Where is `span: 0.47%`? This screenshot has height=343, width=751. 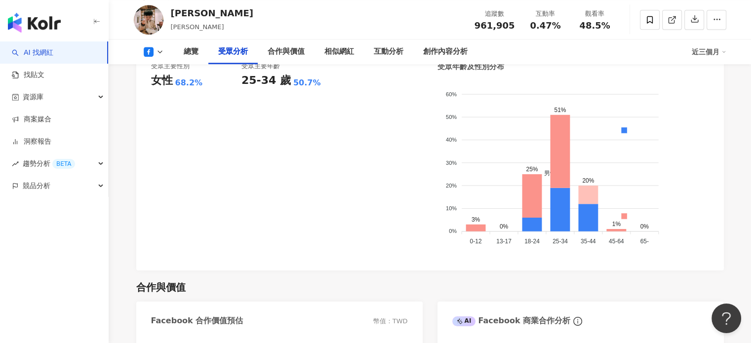 span: 0.47% is located at coordinates (545, 26).